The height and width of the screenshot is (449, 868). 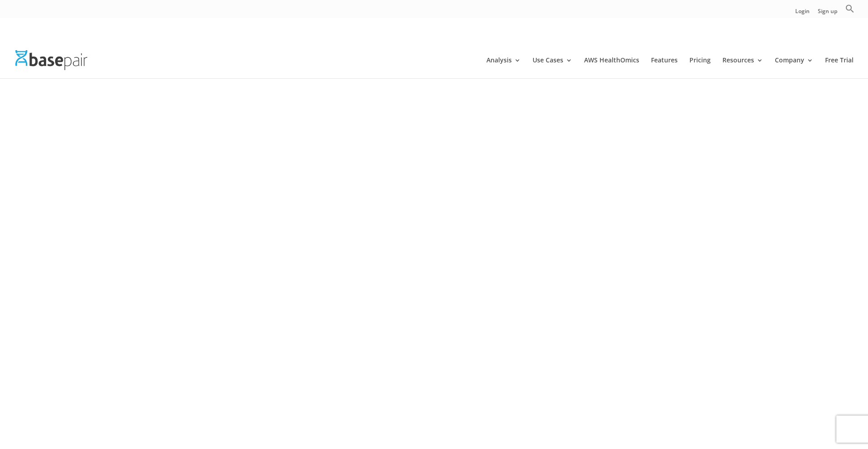 I want to click on a: Analysis, so click(x=503, y=67).